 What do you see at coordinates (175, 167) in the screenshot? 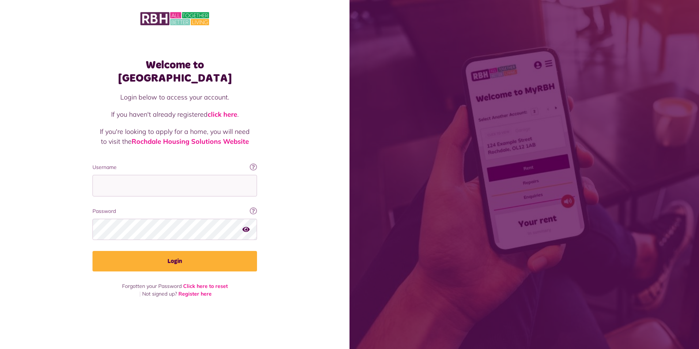
I see `label: Username` at bounding box center [175, 167].